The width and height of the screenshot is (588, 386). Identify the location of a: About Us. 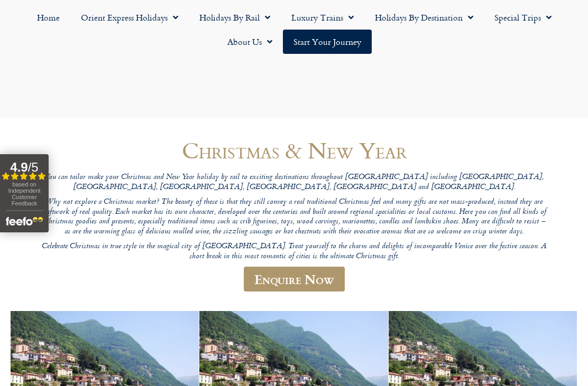
(250, 42).